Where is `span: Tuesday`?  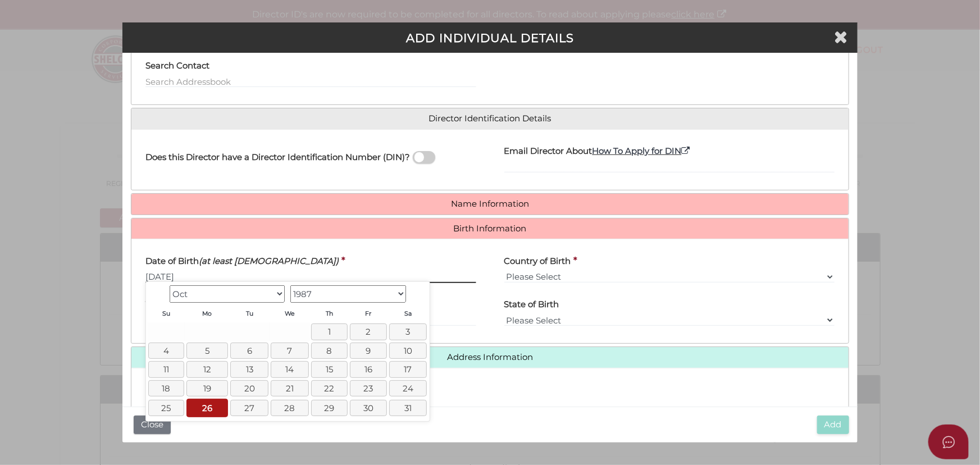
span: Tuesday is located at coordinates (249, 314).